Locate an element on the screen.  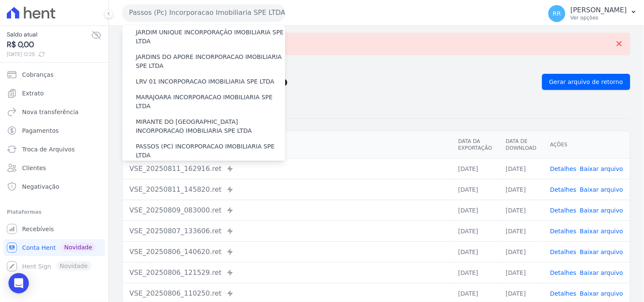
th: Data de Download is located at coordinates (521, 145).